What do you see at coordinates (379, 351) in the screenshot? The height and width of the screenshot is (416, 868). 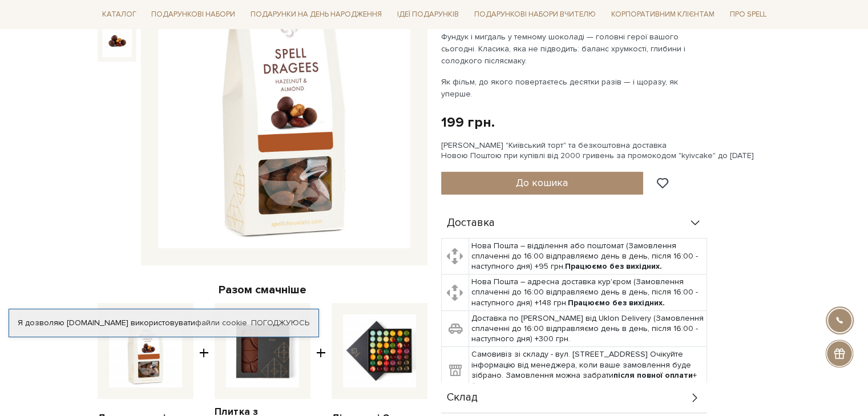 I see `img: Діскавері Сет-максі` at bounding box center [379, 351].